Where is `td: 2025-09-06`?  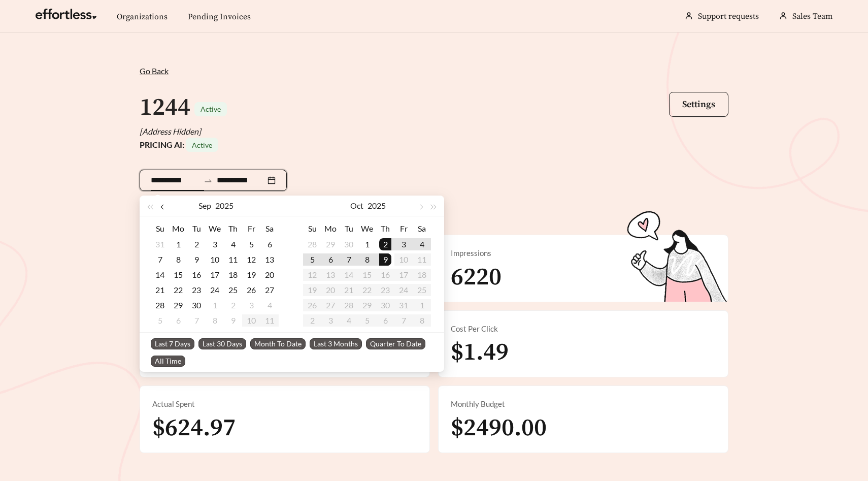
td: 2025-09-06 is located at coordinates (270, 244).